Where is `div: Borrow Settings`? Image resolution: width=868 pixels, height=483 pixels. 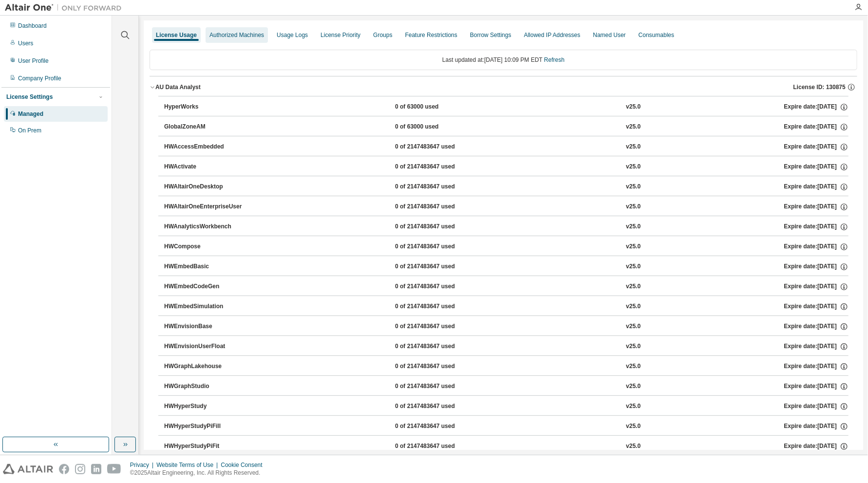
div: Borrow Settings is located at coordinates (491, 35).